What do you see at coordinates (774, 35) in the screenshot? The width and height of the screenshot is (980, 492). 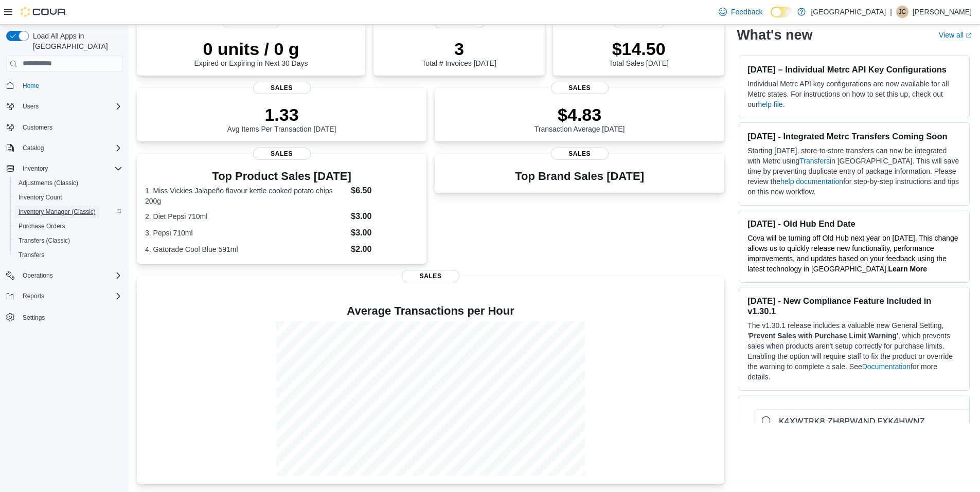 I see `h2: What's new` at bounding box center [774, 35].